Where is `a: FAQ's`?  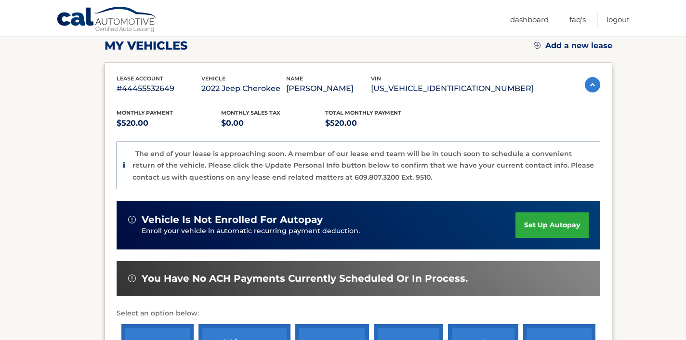
a: FAQ's is located at coordinates (577, 19).